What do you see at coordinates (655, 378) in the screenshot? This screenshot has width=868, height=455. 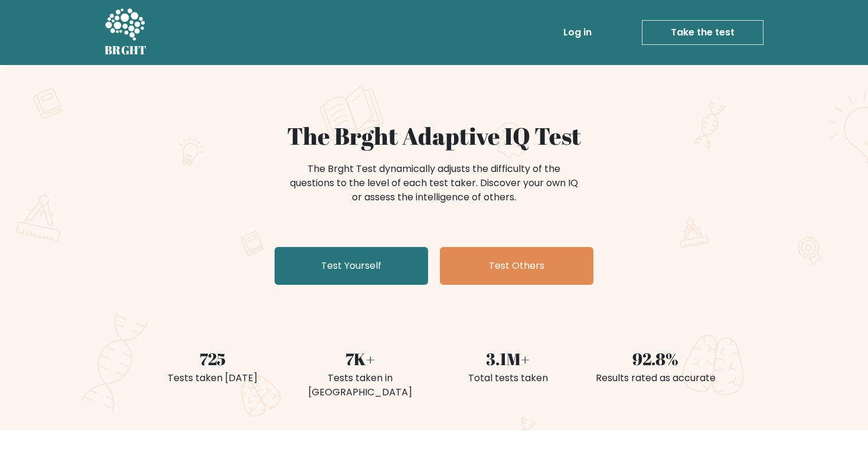 I see `div: Results rated as accurate` at bounding box center [655, 378].